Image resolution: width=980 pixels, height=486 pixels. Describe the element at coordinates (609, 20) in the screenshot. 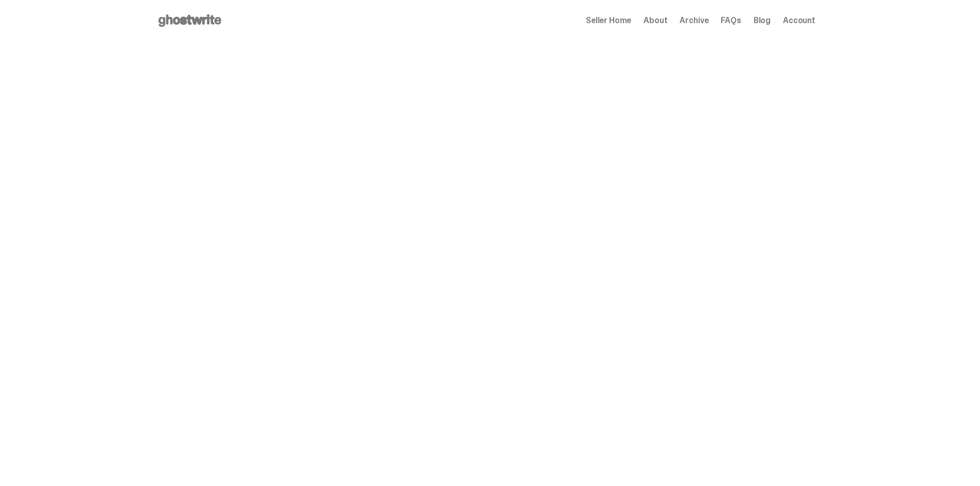

I see `span: Seller Home` at that location.